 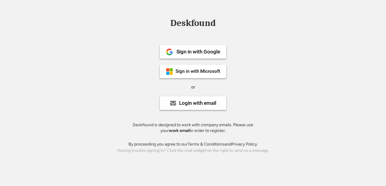 I want to click on div: Deskfound is designed to work with company emails. Please use your in order to register., so click(x=193, y=127).